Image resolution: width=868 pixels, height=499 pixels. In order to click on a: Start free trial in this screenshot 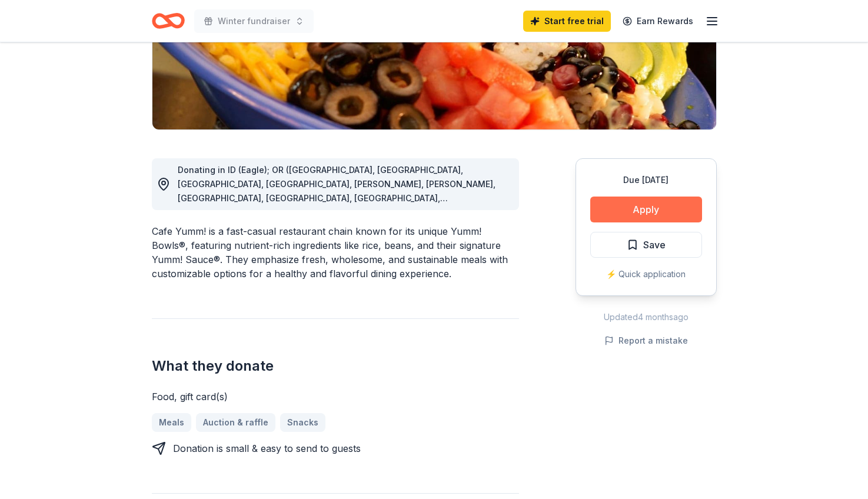, I will do `click(566, 21)`.